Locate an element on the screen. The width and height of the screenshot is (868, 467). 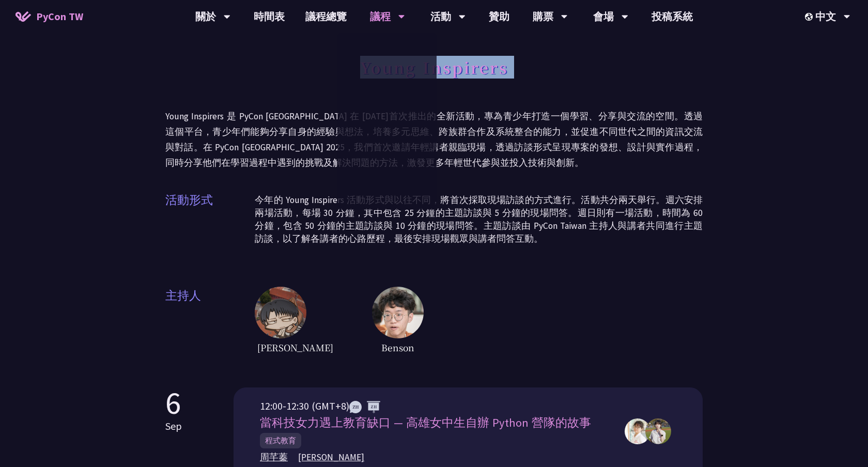
span: 主持人 is located at coordinates (210, 321).